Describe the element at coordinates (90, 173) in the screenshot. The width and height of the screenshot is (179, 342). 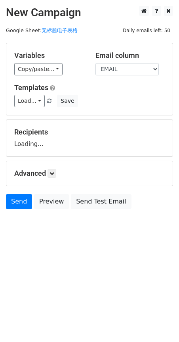
I see `h5: Advanced` at that location.